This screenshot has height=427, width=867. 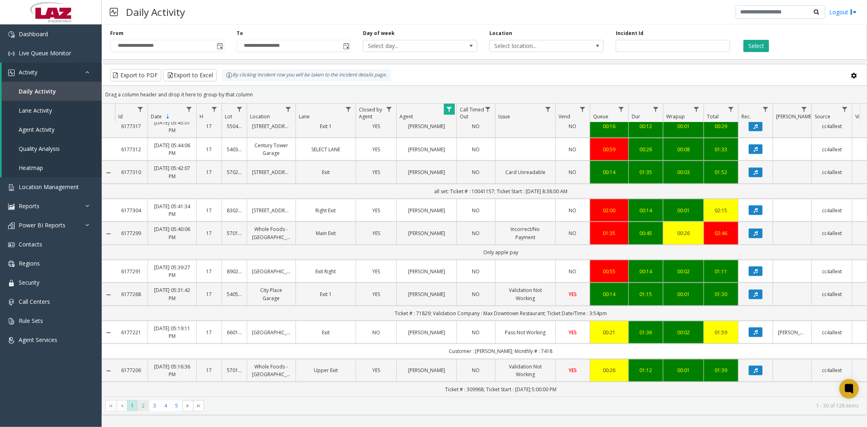 I want to click on span: NO, so click(x=573, y=233).